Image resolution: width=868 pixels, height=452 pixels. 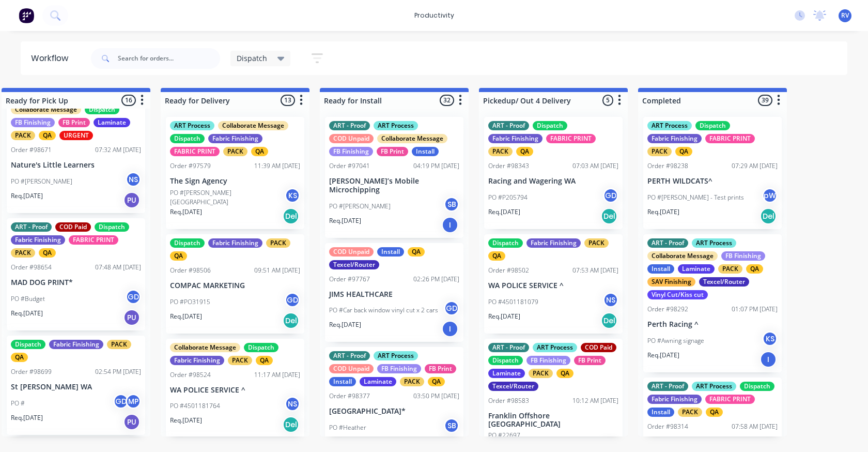 What do you see at coordinates (713, 324) in the screenshot?
I see `p: Perth Racing ^` at bounding box center [713, 324].